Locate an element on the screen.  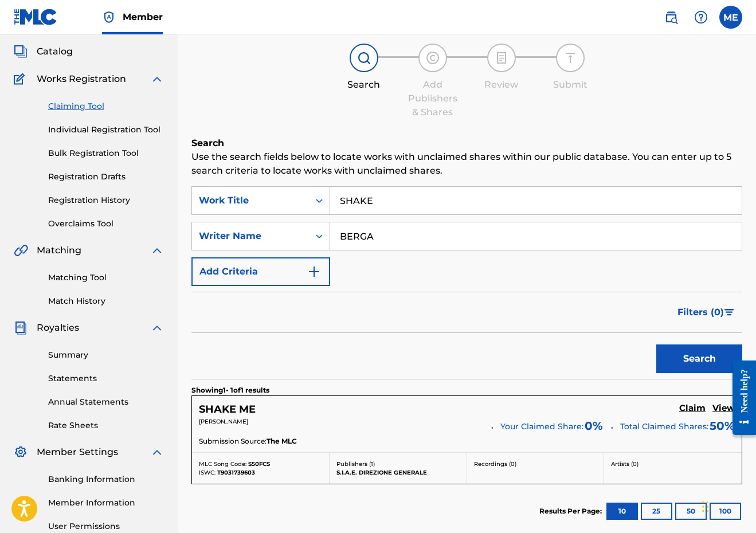
button: 10 is located at coordinates (622, 511).